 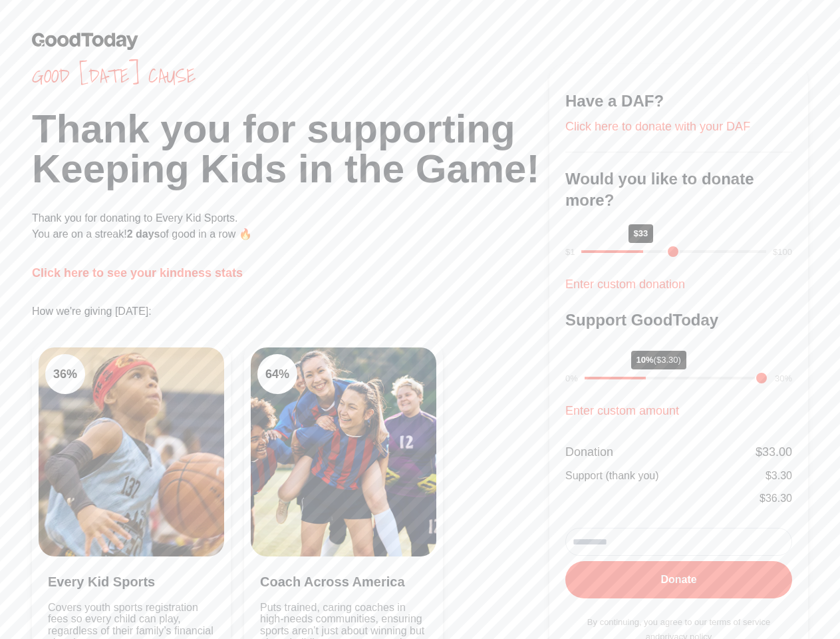 What do you see at coordinates (678, 101) in the screenshot?
I see `h3: Have a DAF?` at bounding box center [678, 101].